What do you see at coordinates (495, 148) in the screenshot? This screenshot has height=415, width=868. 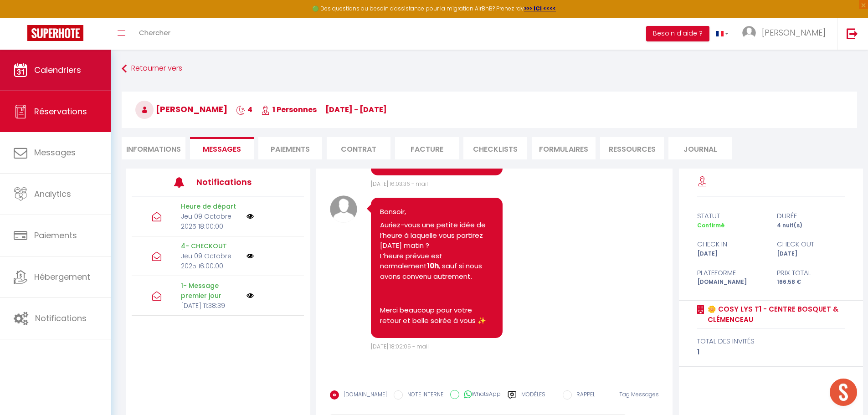 I see `li: CHECKLISTS` at bounding box center [495, 148].